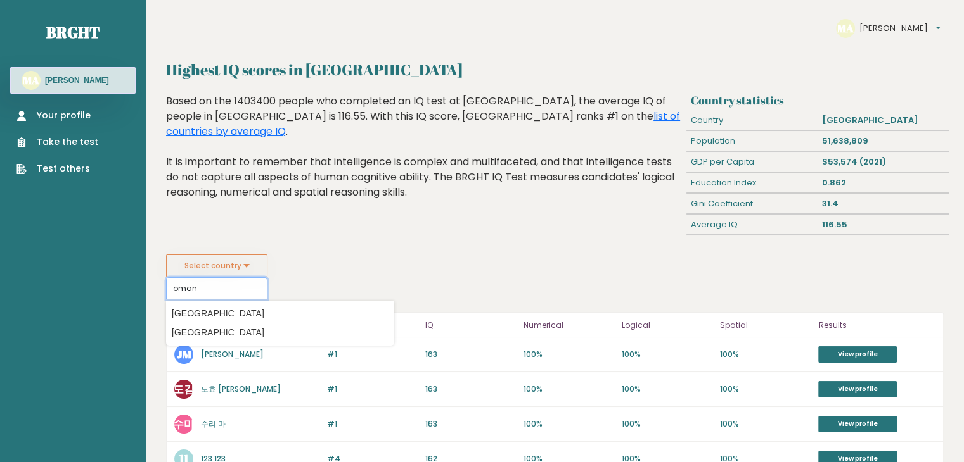 The image size is (964, 462). I want to click on a: 수리 마, so click(213, 424).